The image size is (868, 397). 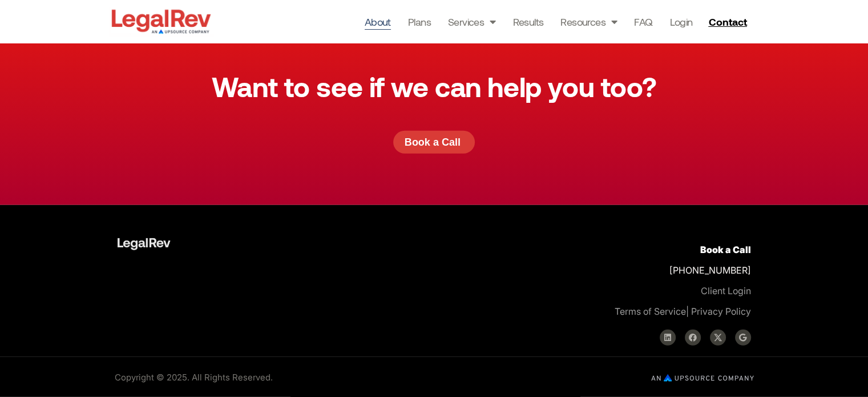 I want to click on a: Contact, so click(x=729, y=22).